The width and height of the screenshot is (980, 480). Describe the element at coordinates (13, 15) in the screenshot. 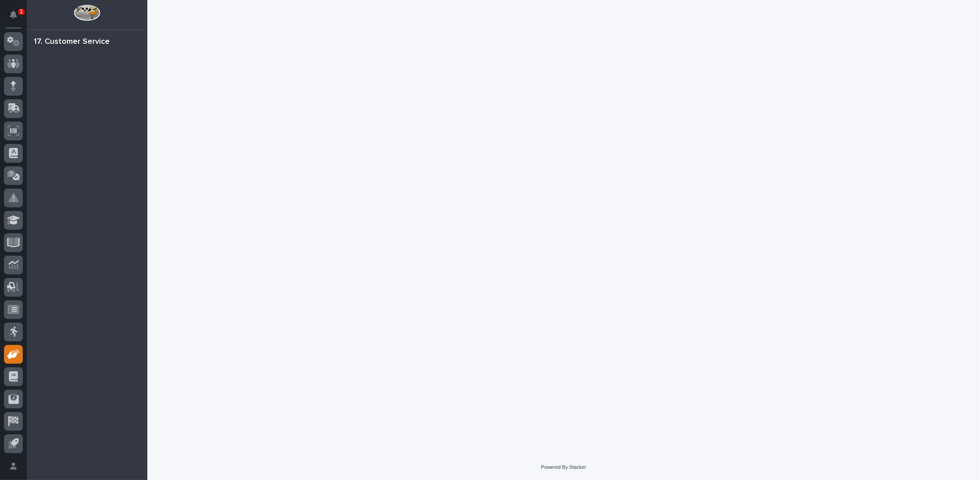

I see `button: Notifications` at that location.